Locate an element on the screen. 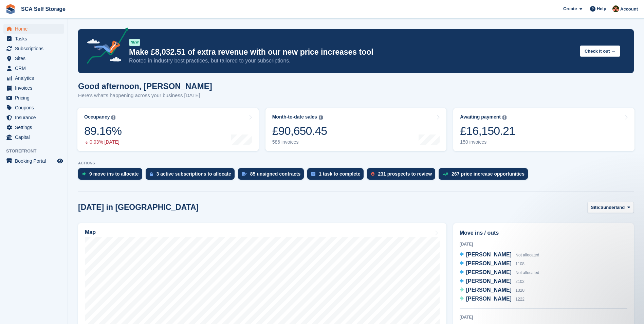  img: Sarah Race is located at coordinates (616, 9).